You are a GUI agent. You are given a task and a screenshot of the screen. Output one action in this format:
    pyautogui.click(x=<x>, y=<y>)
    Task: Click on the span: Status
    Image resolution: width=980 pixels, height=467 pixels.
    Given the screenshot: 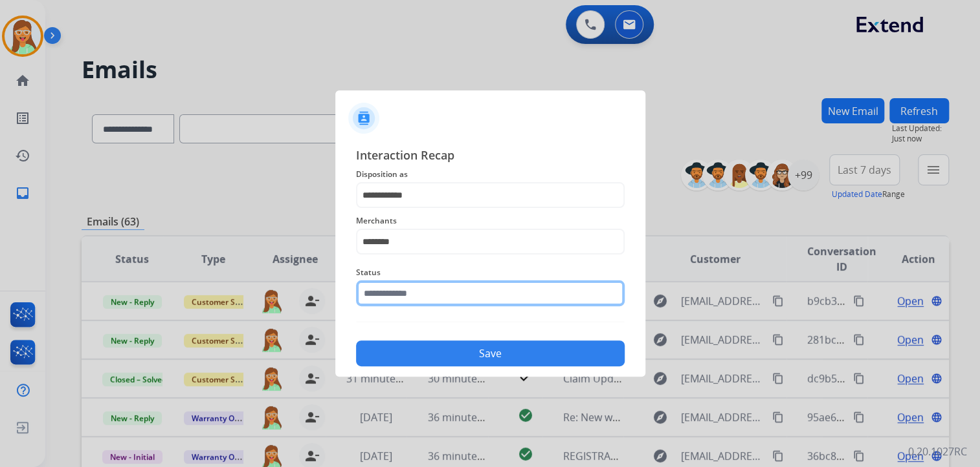 What is the action you would take?
    pyautogui.click(x=490, y=272)
    